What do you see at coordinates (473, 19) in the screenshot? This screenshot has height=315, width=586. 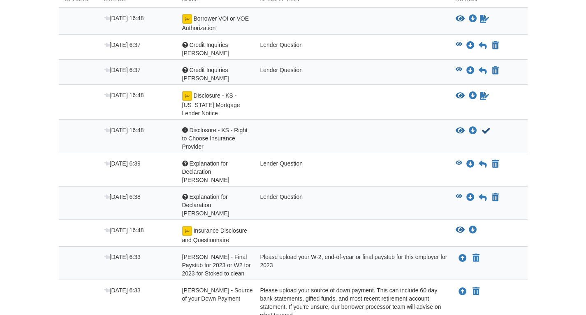 I see `a: Download Borrower VOI or VOE Authorization` at bounding box center [473, 19].